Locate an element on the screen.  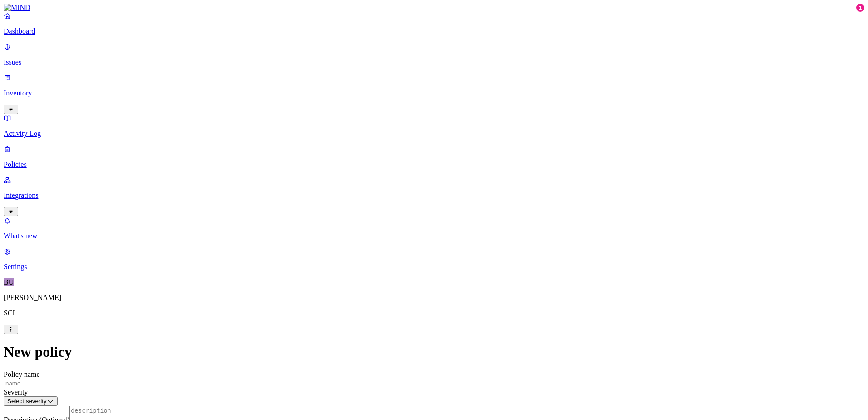
a: Integrations is located at coordinates (434, 195).